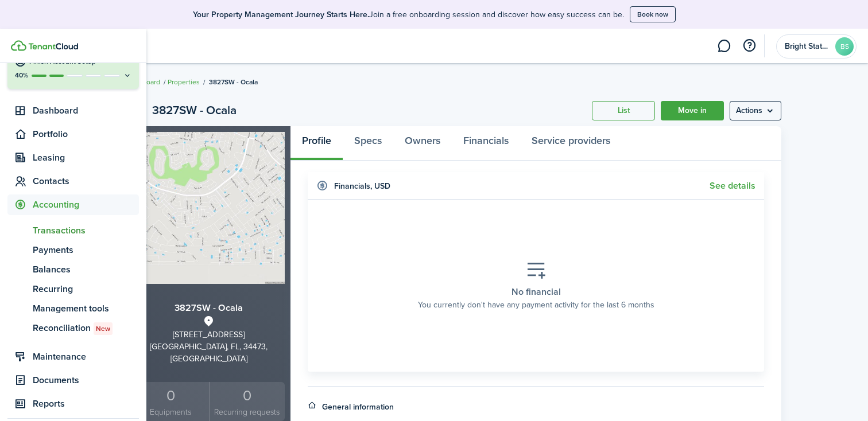 The image size is (868, 421). What do you see at coordinates (486, 143) in the screenshot?
I see `a: Financials` at bounding box center [486, 143].